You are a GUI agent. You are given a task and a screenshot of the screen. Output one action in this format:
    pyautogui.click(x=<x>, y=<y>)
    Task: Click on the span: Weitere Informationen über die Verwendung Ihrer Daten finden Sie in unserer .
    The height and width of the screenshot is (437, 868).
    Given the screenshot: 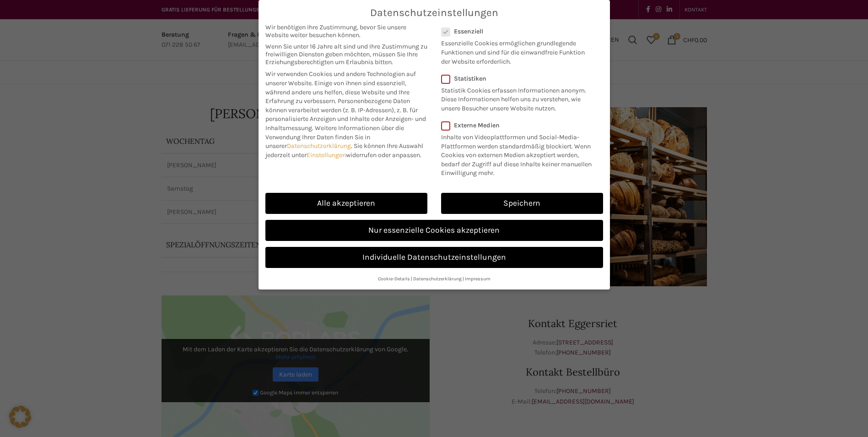 What is the action you would take?
    pyautogui.click(x=335, y=137)
    